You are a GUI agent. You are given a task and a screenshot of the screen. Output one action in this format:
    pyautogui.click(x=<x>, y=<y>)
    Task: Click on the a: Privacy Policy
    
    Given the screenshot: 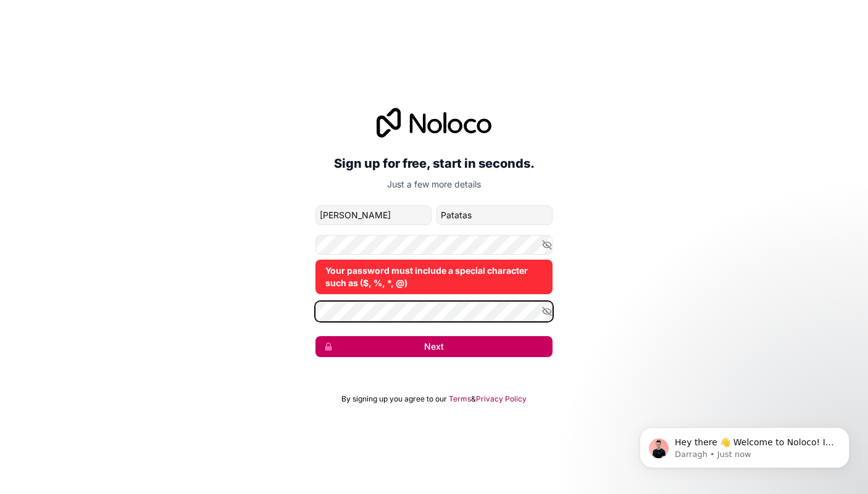 What is the action you would take?
    pyautogui.click(x=501, y=399)
    